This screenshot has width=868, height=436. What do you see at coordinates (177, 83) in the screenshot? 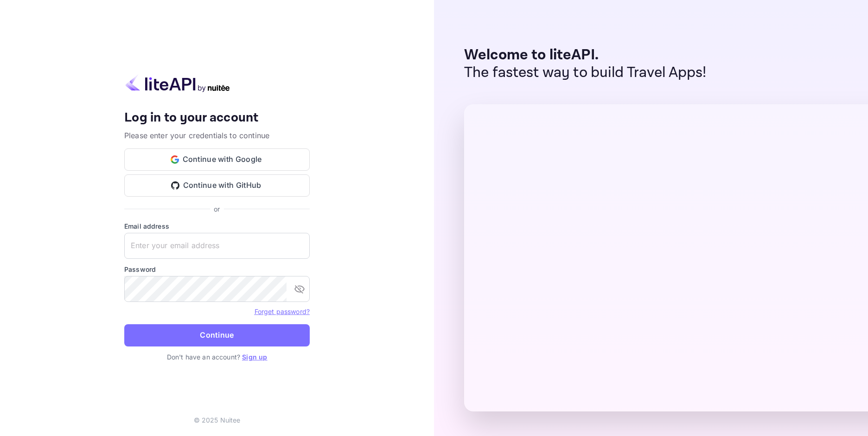
I see `img: liteapi` at bounding box center [177, 83].